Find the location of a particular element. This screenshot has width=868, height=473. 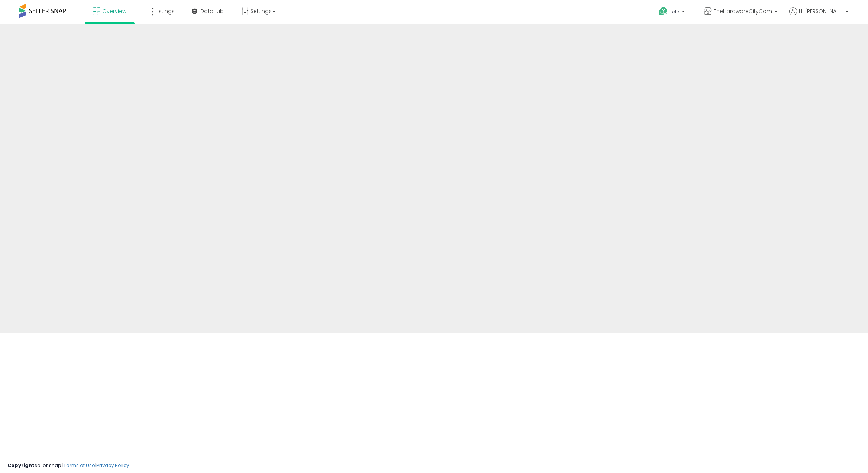

i: Get Help is located at coordinates (663, 11).